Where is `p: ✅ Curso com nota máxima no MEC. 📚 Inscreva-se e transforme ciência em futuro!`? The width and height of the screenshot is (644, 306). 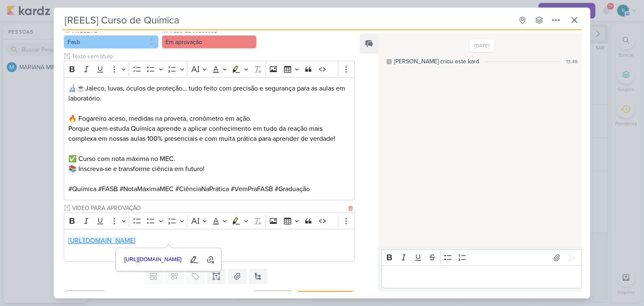 p: ✅ Curso com nota máxima no MEC. 📚 Inscreva-se e transforme ciência em futuro! is located at coordinates (209, 164).